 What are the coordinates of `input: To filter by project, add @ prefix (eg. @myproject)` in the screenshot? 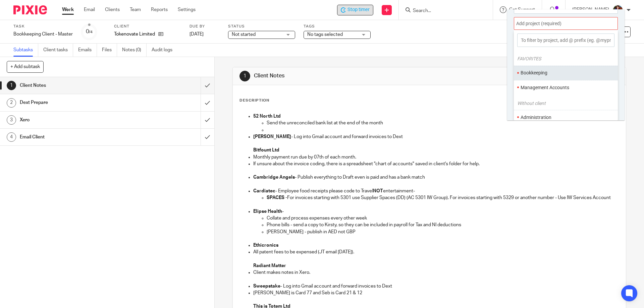 It's located at (566, 40).